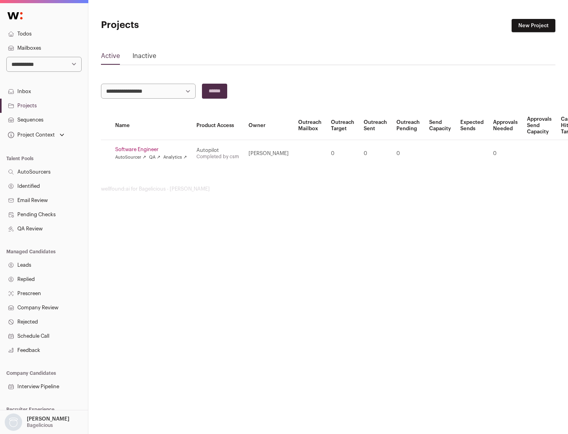 The width and height of the screenshot is (568, 434). Describe the element at coordinates (151, 125) in the screenshot. I see `th: Name` at that location.